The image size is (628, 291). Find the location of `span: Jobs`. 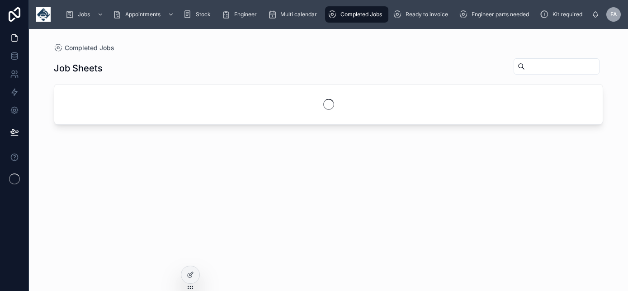

span: Jobs is located at coordinates (84, 14).